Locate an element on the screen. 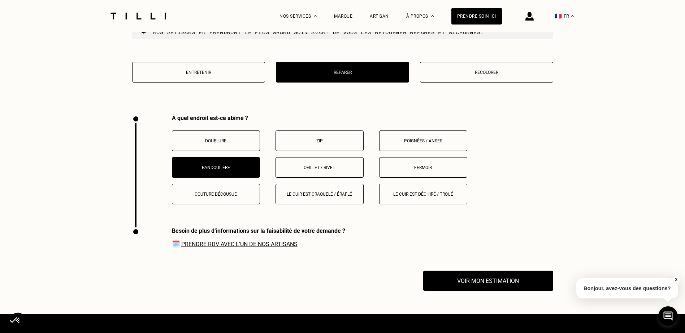  button: Le cuir est déchiré / troué is located at coordinates (423, 194).